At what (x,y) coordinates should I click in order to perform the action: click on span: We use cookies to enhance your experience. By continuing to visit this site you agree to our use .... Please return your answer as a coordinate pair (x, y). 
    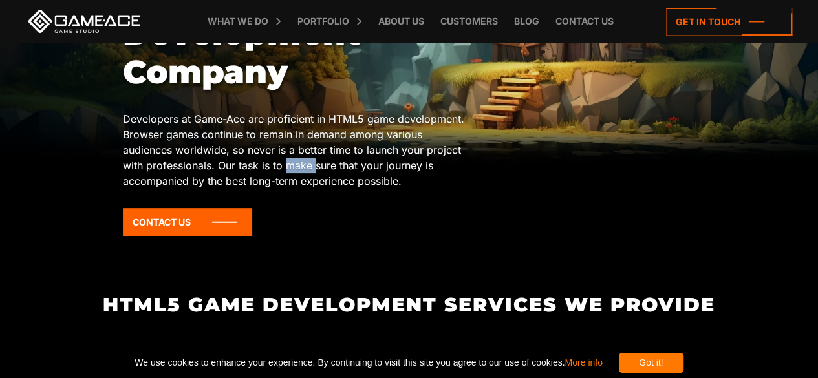
    Looking at the image, I should click on (368, 363).